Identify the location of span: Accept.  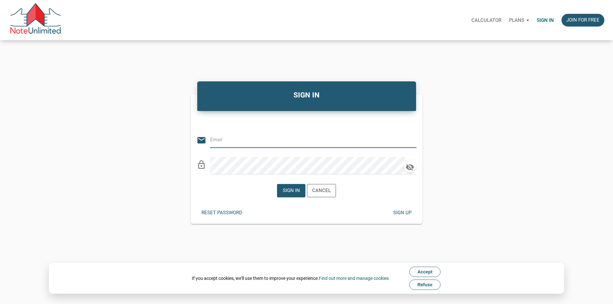
(425, 272).